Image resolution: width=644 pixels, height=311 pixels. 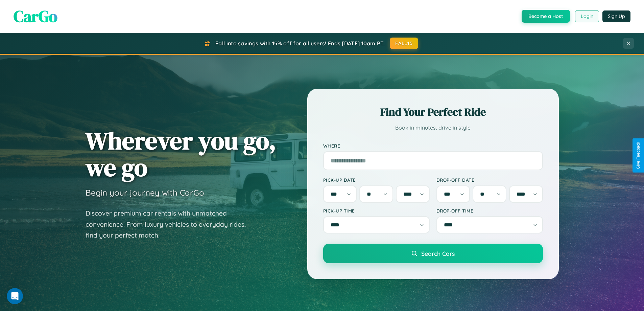 What do you see at coordinates (616, 16) in the screenshot?
I see `button: Sign Up` at bounding box center [616, 16].